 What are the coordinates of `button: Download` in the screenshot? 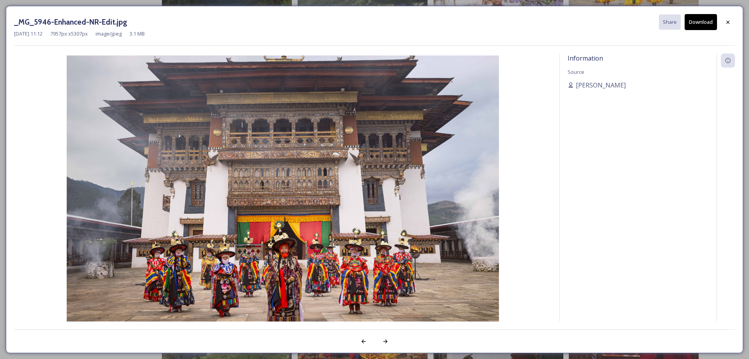 It's located at (701, 22).